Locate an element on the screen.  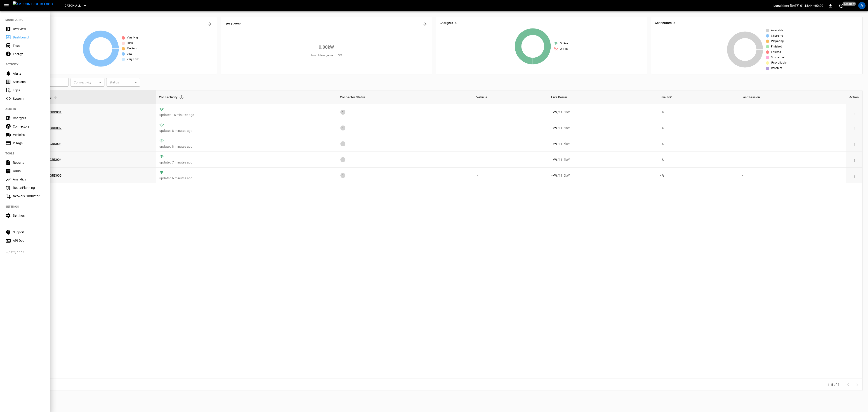
div: Connectors is located at coordinates (29, 126).